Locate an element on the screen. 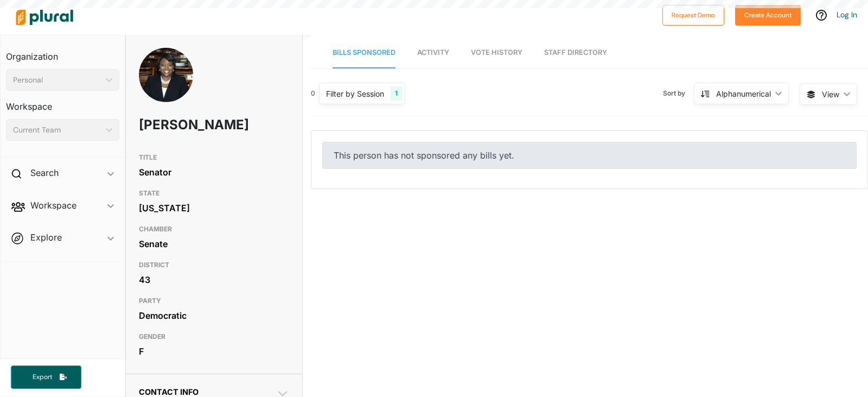  h3: TITLE is located at coordinates (214, 157).